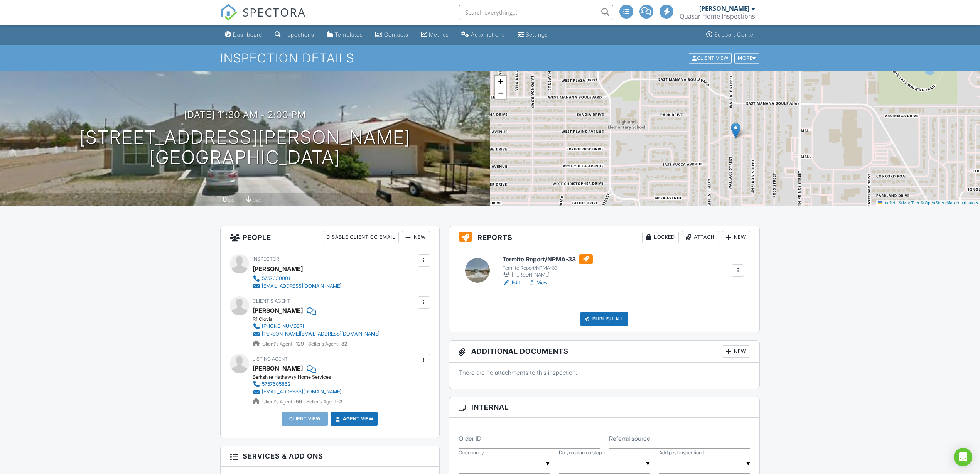  I want to click on p: There are no attachments to this inspection., so click(605, 372).